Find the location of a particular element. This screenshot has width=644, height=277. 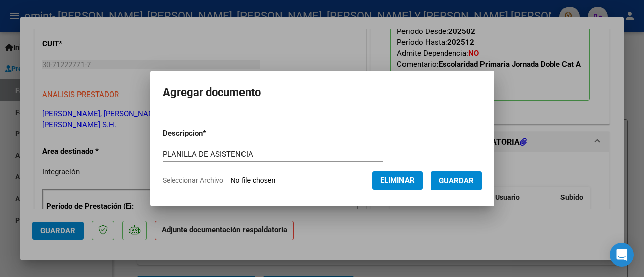

p: Descripcion is located at coordinates (211, 133).